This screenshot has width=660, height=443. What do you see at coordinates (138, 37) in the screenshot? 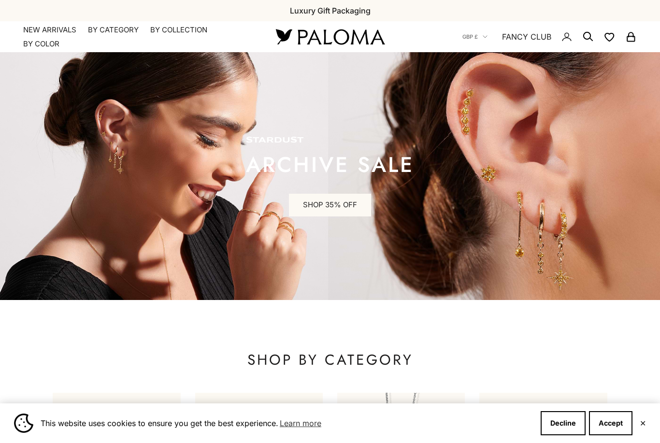
I see `nav: Primary navigation` at bounding box center [138, 37].